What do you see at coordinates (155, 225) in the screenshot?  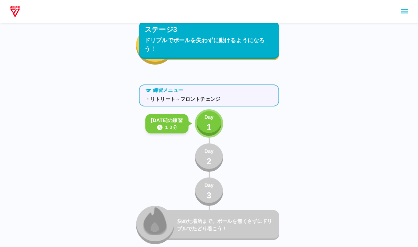 I see `button: locked_fire_icon` at bounding box center [155, 225].